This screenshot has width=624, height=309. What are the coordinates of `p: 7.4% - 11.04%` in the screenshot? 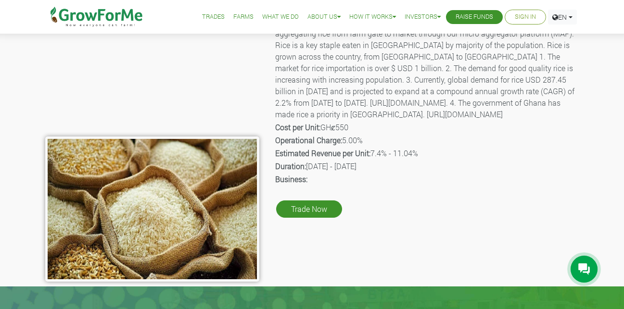 It's located at (426, 153).